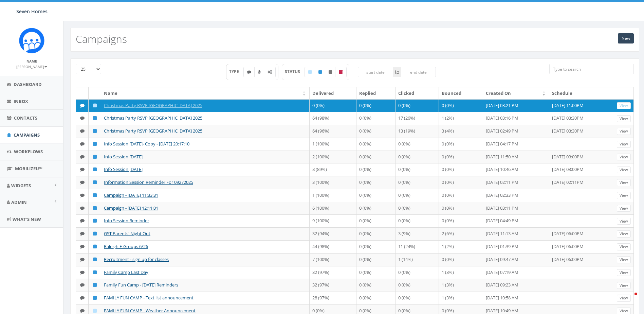 This screenshot has width=644, height=314. What do you see at coordinates (626, 38) in the screenshot?
I see `a: New` at bounding box center [626, 38].